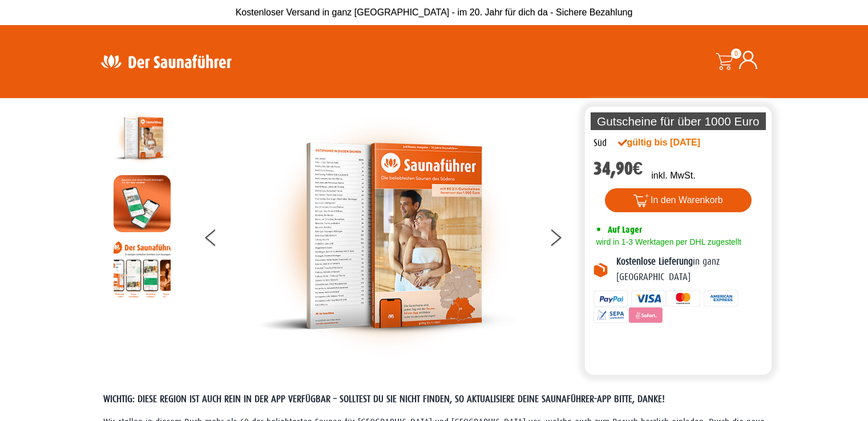 This screenshot has width=868, height=421. I want to click on div: Süd, so click(600, 143).